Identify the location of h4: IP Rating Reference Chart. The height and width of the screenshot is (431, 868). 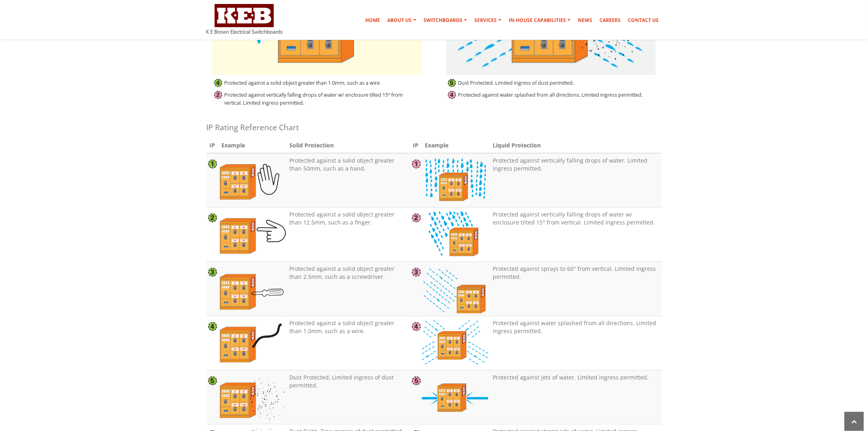
(434, 127).